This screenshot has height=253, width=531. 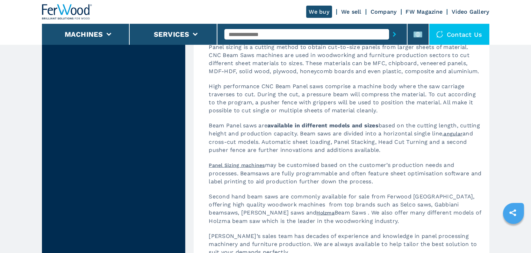 I want to click on a: Holzma, so click(x=326, y=213).